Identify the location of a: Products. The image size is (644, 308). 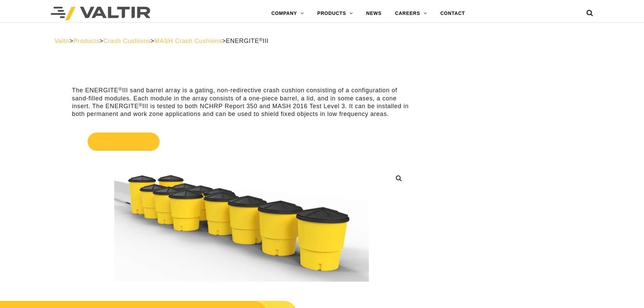
(86, 41).